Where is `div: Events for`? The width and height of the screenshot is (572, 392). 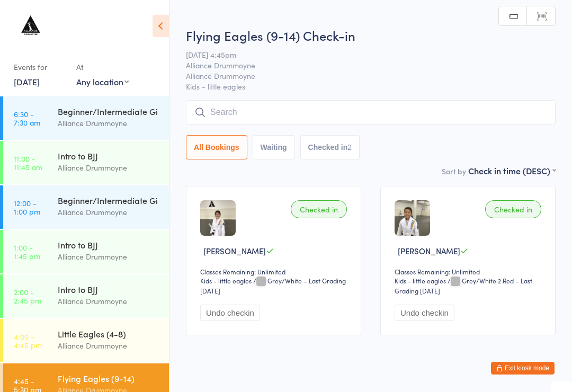 div: Events for is located at coordinates (40, 67).